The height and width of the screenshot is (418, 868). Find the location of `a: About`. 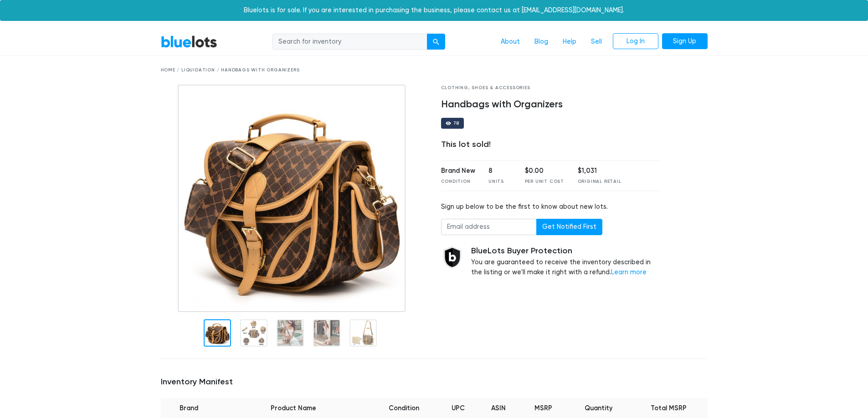

a: About is located at coordinates (510, 42).